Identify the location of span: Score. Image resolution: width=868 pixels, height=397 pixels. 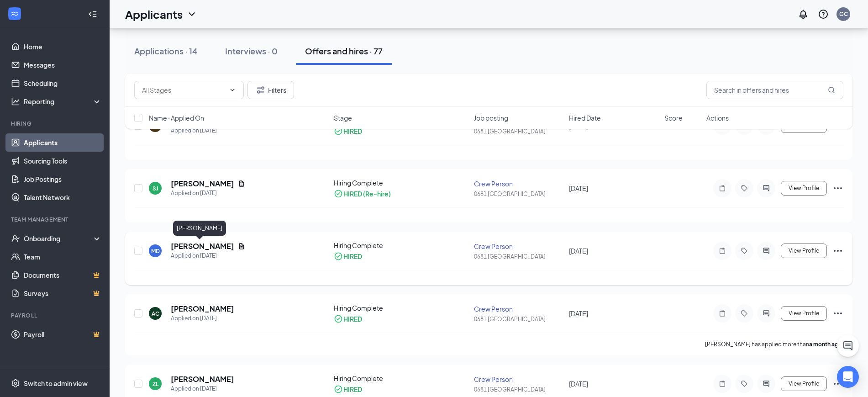
(673, 118).